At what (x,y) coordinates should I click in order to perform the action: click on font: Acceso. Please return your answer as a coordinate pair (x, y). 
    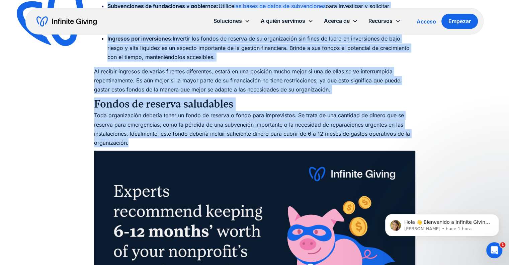
    Looking at the image, I should click on (426, 21).